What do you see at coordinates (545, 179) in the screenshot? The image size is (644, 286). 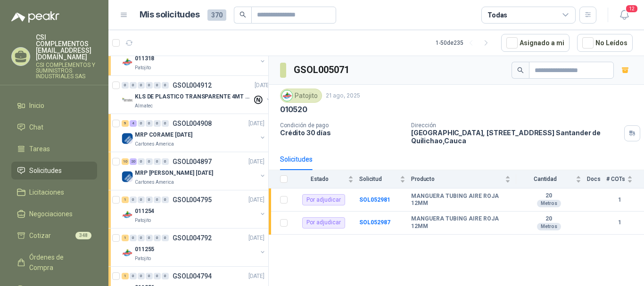 I see `span: Cantidad` at bounding box center [545, 179].